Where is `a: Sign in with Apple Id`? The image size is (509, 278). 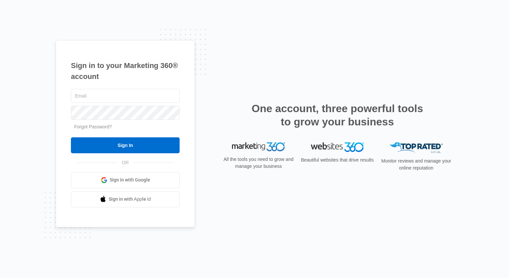
a: Sign in with Apple Id is located at coordinates (125, 199).